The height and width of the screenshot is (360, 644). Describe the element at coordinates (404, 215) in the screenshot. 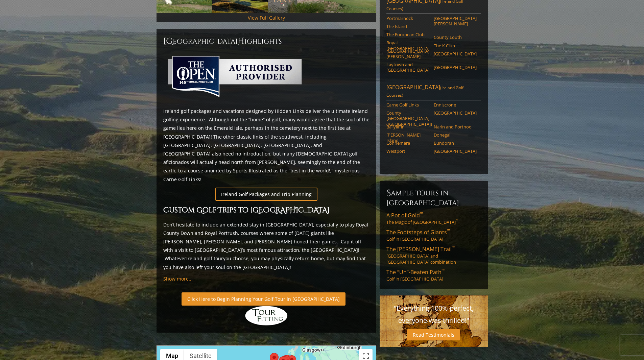

I see `span: A Pot of Gold` at that location.